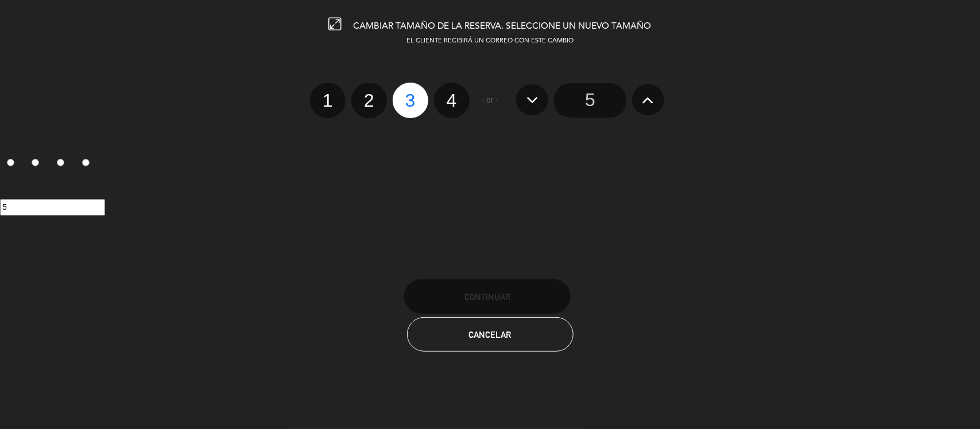 This screenshot has height=429, width=980. Describe the element at coordinates (85, 162) in the screenshot. I see `input: 4` at that location.